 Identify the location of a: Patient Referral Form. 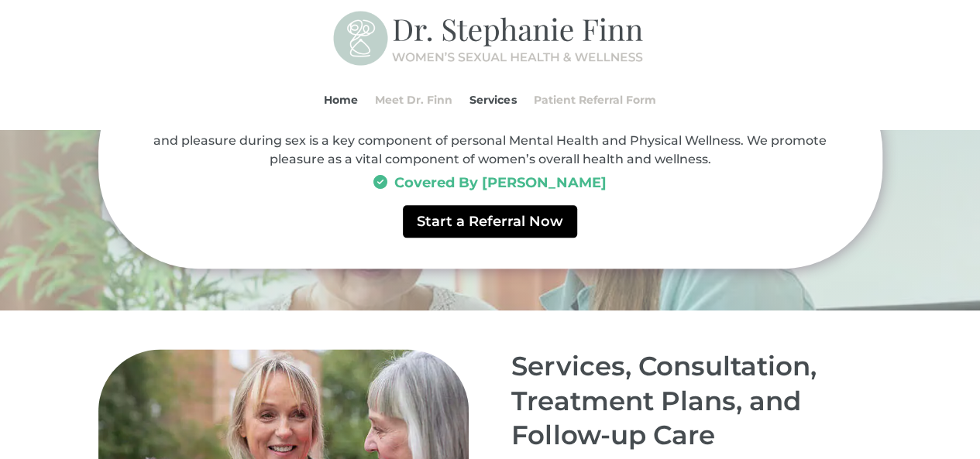
(594, 100).